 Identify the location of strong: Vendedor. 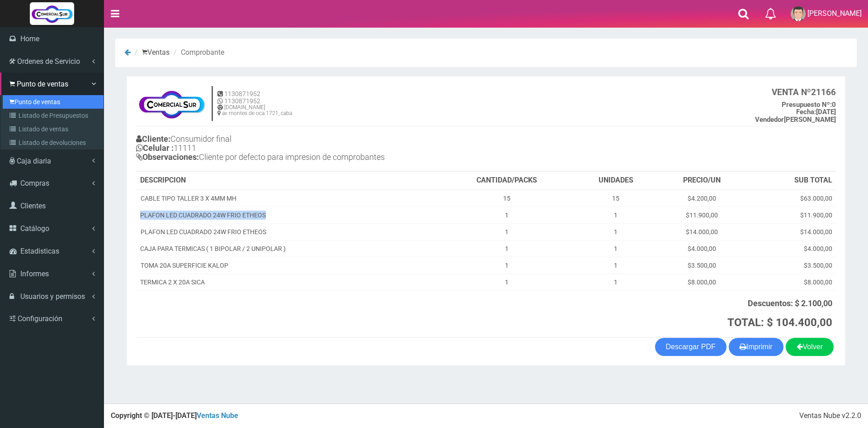
(770, 119).